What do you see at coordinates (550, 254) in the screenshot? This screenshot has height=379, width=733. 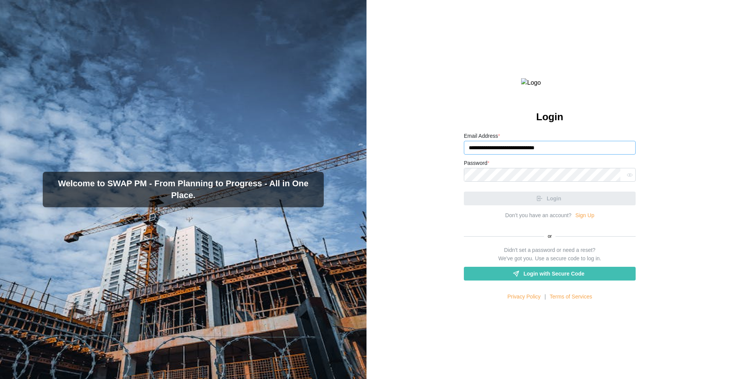 I see `div: Didn't set a password or need a reset? We've got you. Use a secure code to log in.` at bounding box center [550, 254].